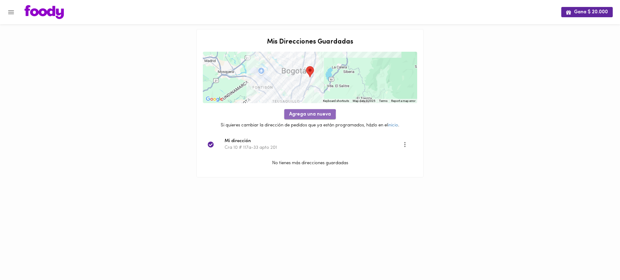 The width and height of the screenshot is (620, 280). What do you see at coordinates (310, 125) in the screenshot?
I see `p: Si quieres cambiar la dirección de pedidos que ya están programados, házlo en el .` at bounding box center [310, 125].